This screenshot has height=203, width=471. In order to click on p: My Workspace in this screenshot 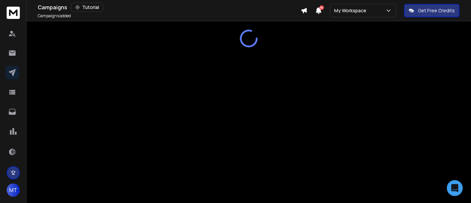, I will do `click(351, 11)`.